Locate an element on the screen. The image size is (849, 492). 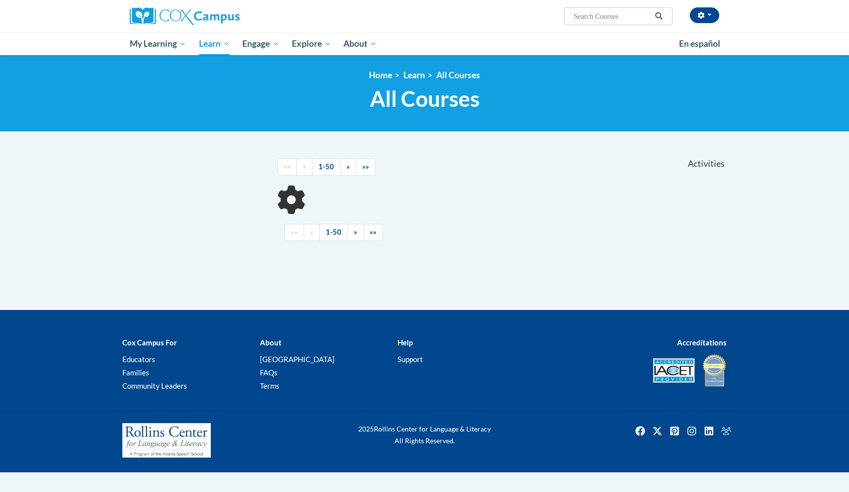
img: LinkedIn icon is located at coordinates (709, 431).